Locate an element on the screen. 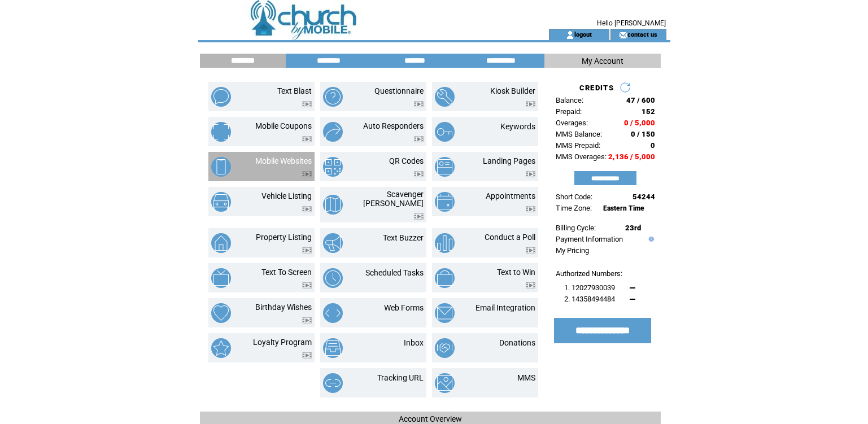  a: Keywords is located at coordinates (518, 126).